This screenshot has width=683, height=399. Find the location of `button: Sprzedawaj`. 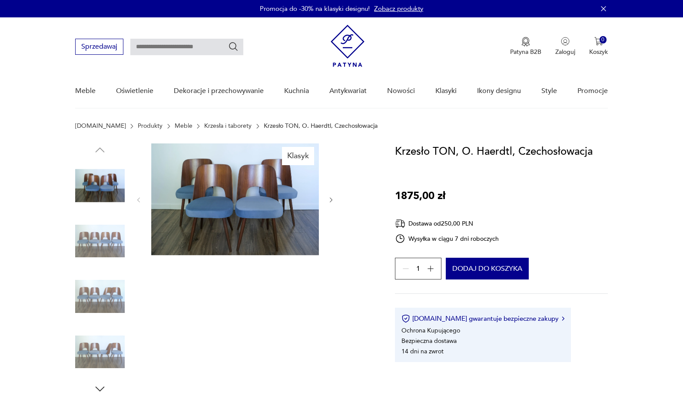

button: Sprzedawaj is located at coordinates (99, 46).